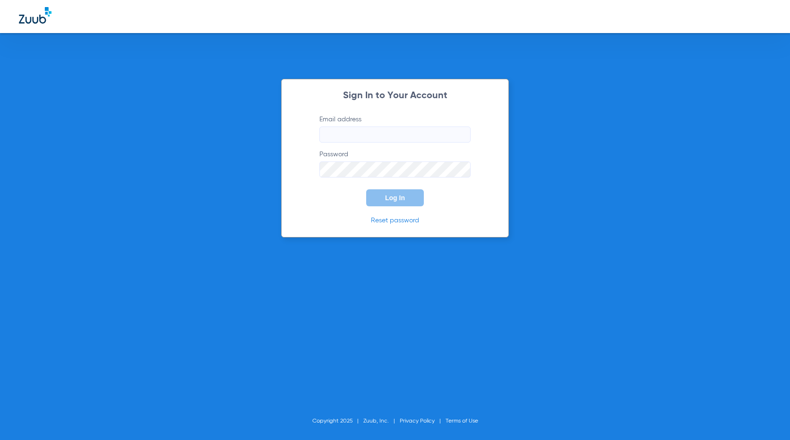 This screenshot has height=440, width=790. Describe the element at coordinates (395, 170) in the screenshot. I see `input: Password` at that location.